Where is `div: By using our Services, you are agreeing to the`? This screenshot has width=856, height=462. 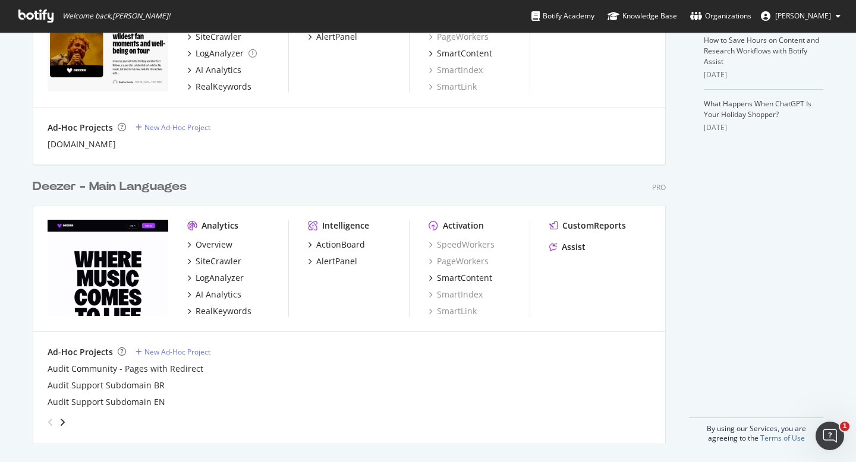
div: By using our Services, you are agreeing to the is located at coordinates (756, 430).